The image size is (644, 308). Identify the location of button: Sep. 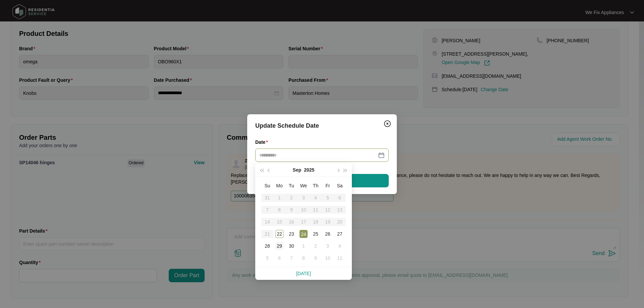
(298, 170).